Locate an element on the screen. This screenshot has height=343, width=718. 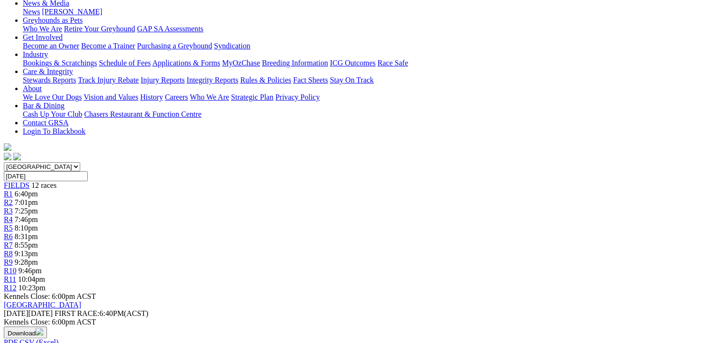
a: R3 is located at coordinates (8, 211).